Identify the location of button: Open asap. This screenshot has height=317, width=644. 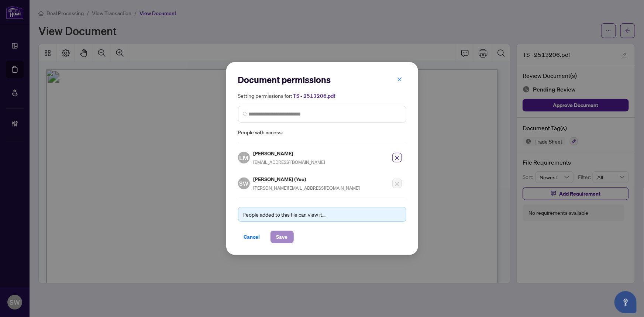
(625, 302).